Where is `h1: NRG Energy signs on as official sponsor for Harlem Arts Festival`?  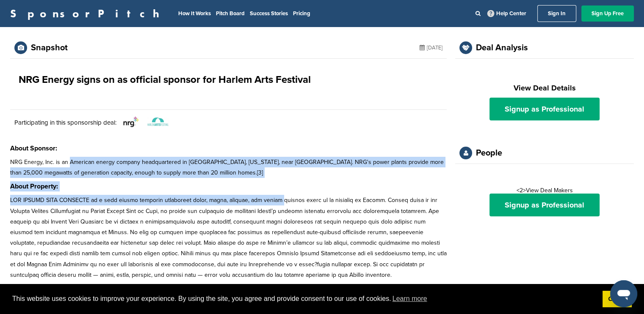 h1: NRG Energy signs on as official sponsor for Harlem Arts Festival is located at coordinates (165, 80).